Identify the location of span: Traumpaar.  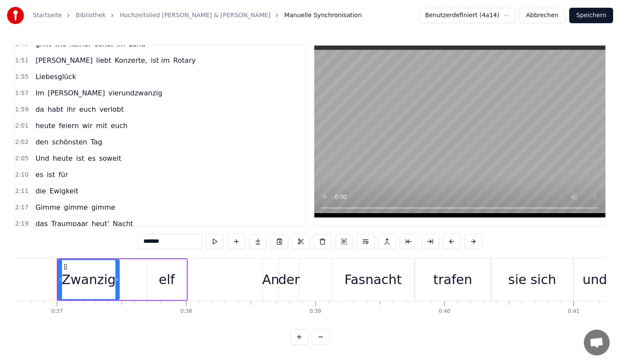
(70, 224).